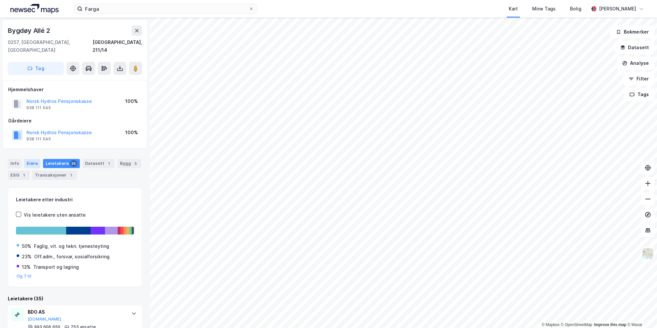 This screenshot has width=657, height=328. Describe the element at coordinates (74, 164) in the screenshot. I see `div: 35` at that location.